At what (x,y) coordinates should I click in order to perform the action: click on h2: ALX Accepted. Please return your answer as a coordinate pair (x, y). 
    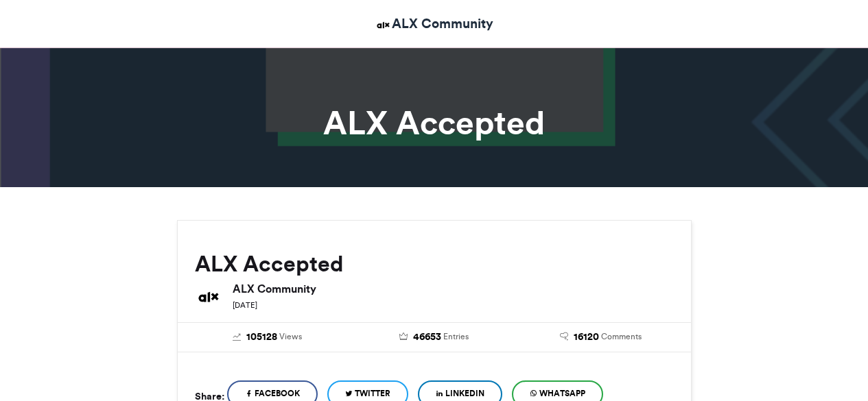
    Looking at the image, I should click on (434, 264).